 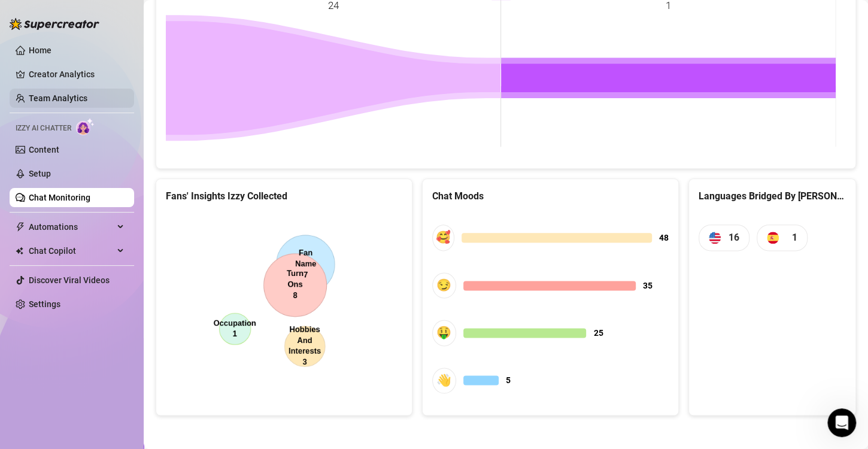 What do you see at coordinates (120, 342) in the screenshot?
I see `textarea: Message…` at bounding box center [120, 342].